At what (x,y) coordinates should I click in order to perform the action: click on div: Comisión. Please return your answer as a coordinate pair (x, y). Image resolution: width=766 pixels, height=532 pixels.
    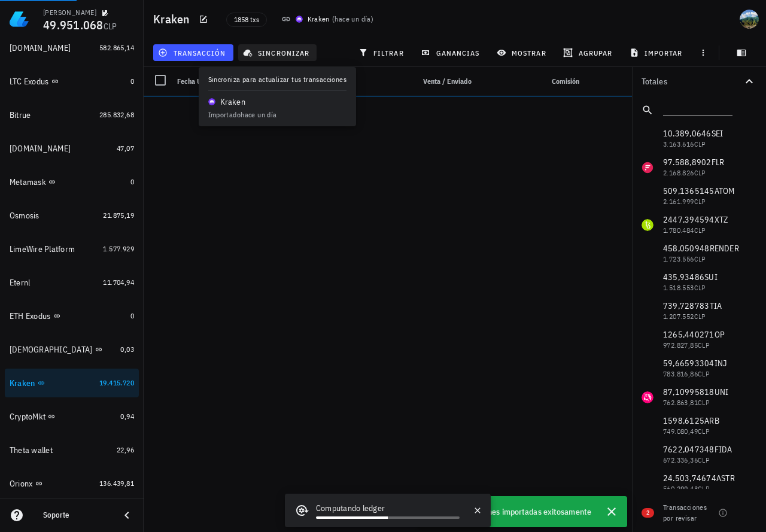
    Looking at the image, I should click on (541, 81).